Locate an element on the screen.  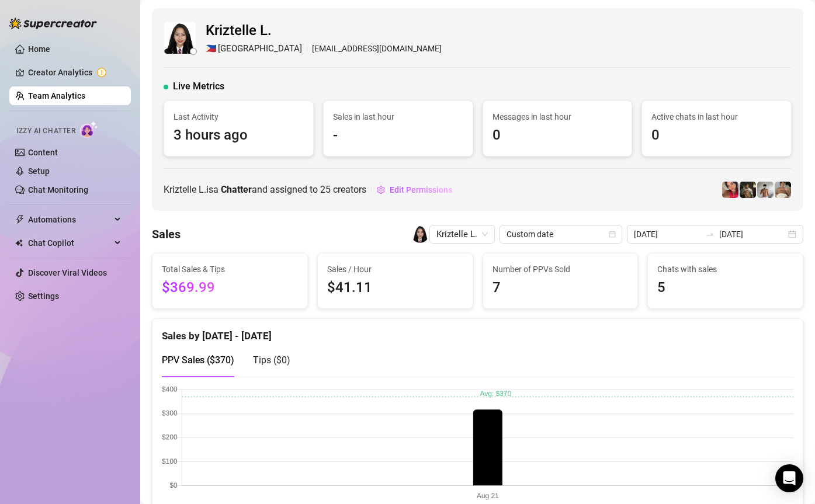
span: thunderbolt is located at coordinates (20, 220).